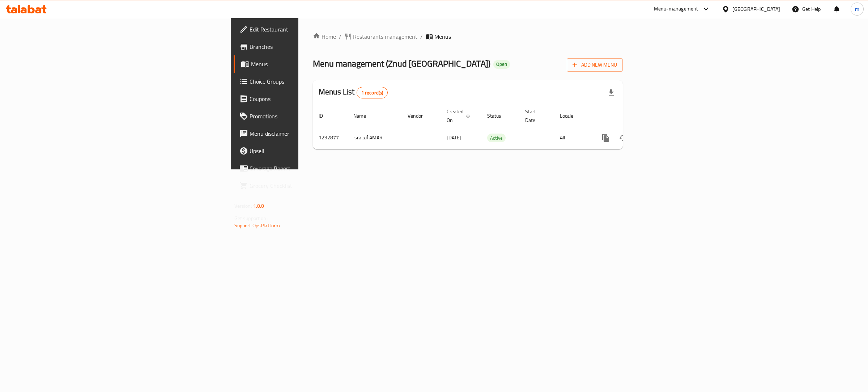  I want to click on span: m, so click(857, 9).